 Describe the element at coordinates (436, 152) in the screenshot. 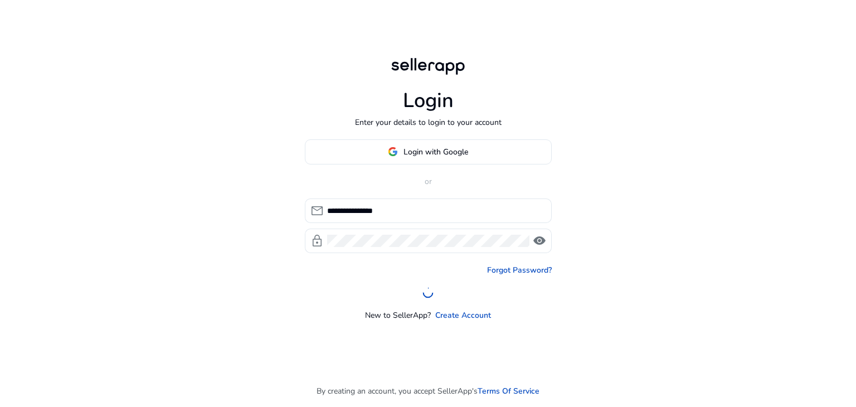

I see `span: Login with Google` at that location.